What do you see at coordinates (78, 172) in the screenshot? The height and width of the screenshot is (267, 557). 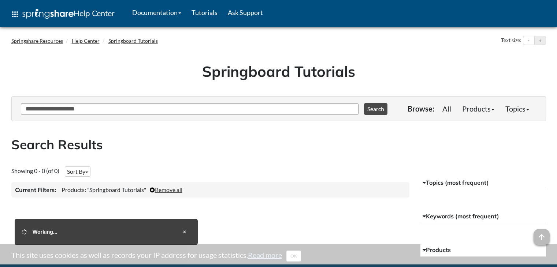 I see `button: Sort By` at bounding box center [78, 172].